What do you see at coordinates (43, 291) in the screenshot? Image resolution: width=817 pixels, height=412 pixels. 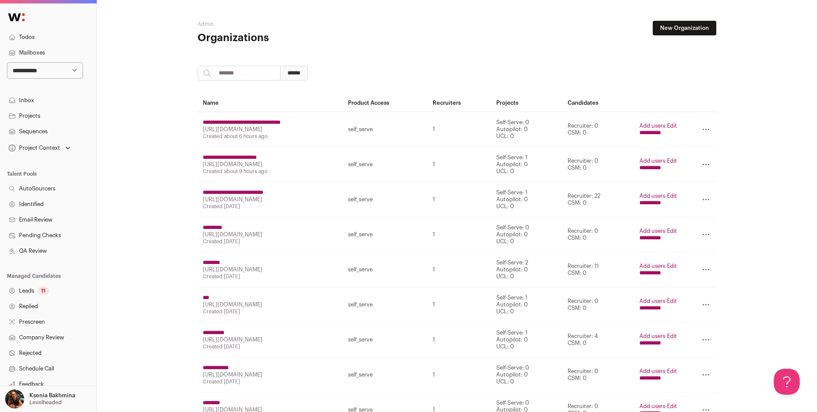 I see `div: 11` at bounding box center [43, 291].